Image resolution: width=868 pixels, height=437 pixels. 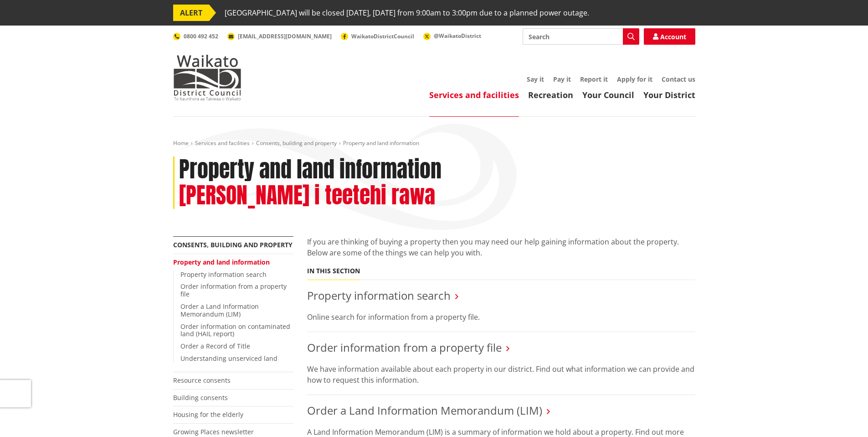 What do you see at coordinates (310, 170) in the screenshot?
I see `h1: Property and land information` at bounding box center [310, 170].